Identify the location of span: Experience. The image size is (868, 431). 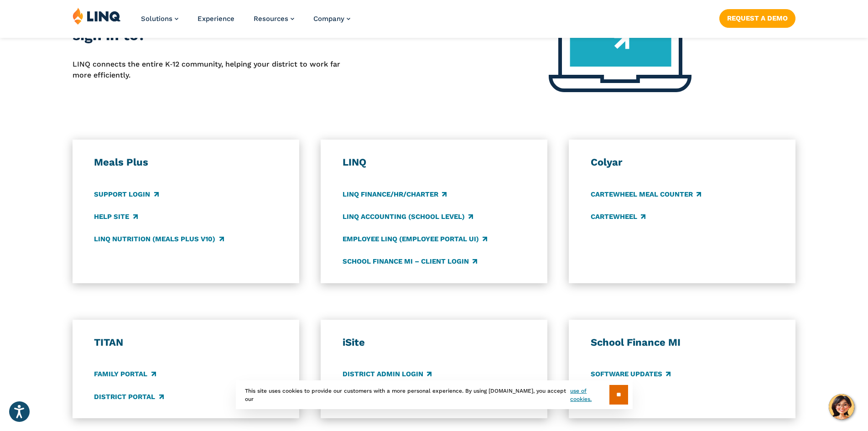
(215, 19).